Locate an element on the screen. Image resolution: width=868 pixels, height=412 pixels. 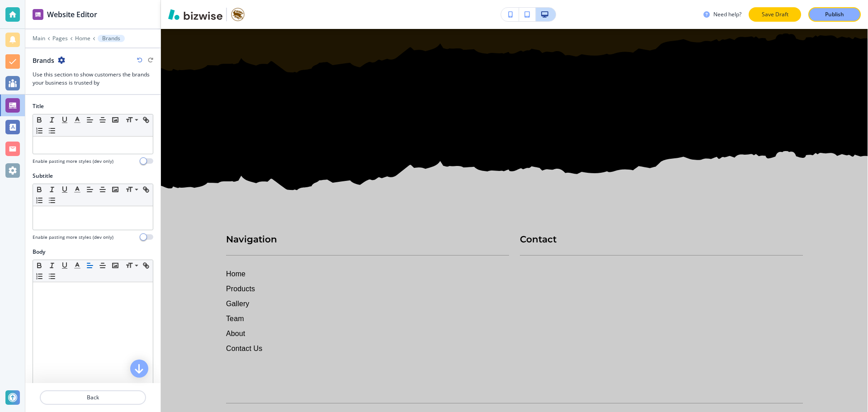
h6: Home is located at coordinates (368, 274).